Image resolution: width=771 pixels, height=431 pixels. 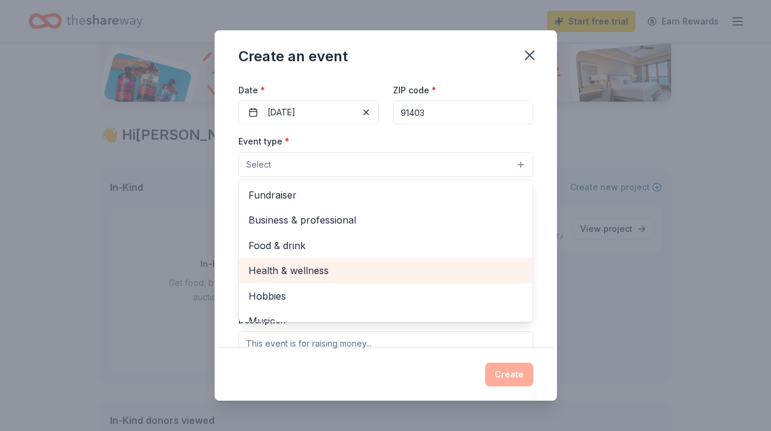 I want to click on div: Select, so click(x=386, y=251).